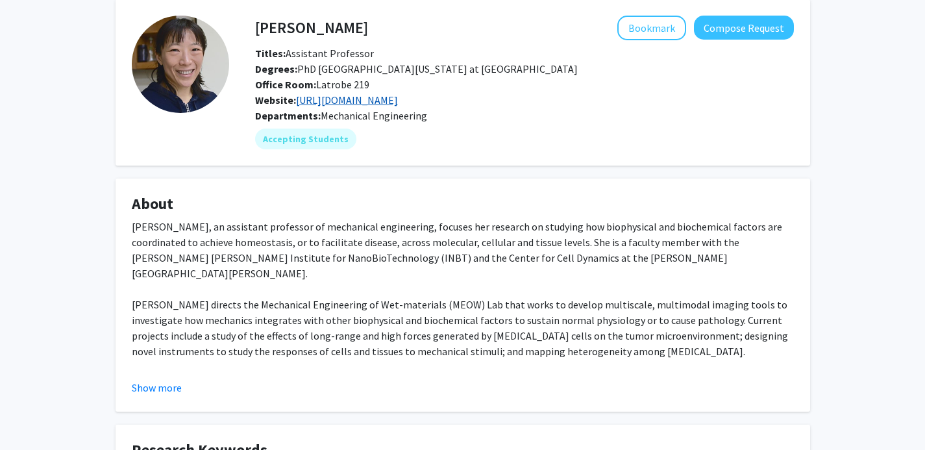  I want to click on button: Compose Request to Yun Chen, so click(744, 27).